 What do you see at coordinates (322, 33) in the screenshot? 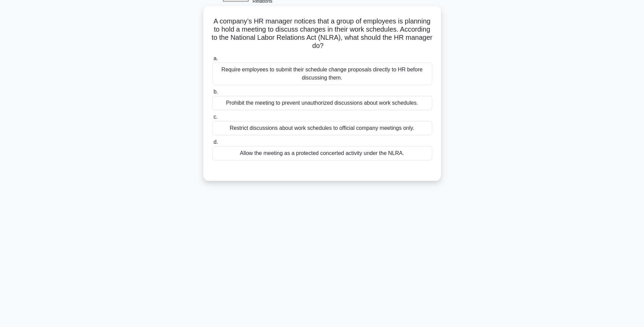
I see `h5: A company’s HR manager notices that a group of employees is planning to hold a meeting to discuss...` at bounding box center [322, 33].